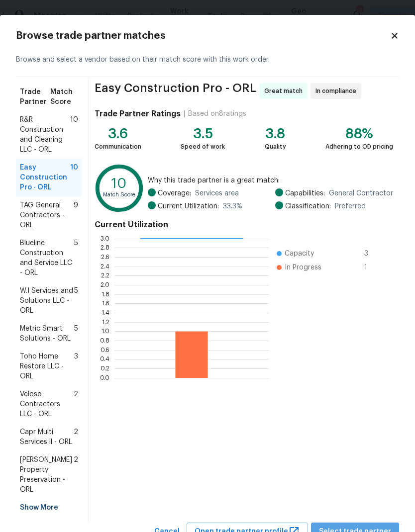  I want to click on span: 1, so click(372, 267).